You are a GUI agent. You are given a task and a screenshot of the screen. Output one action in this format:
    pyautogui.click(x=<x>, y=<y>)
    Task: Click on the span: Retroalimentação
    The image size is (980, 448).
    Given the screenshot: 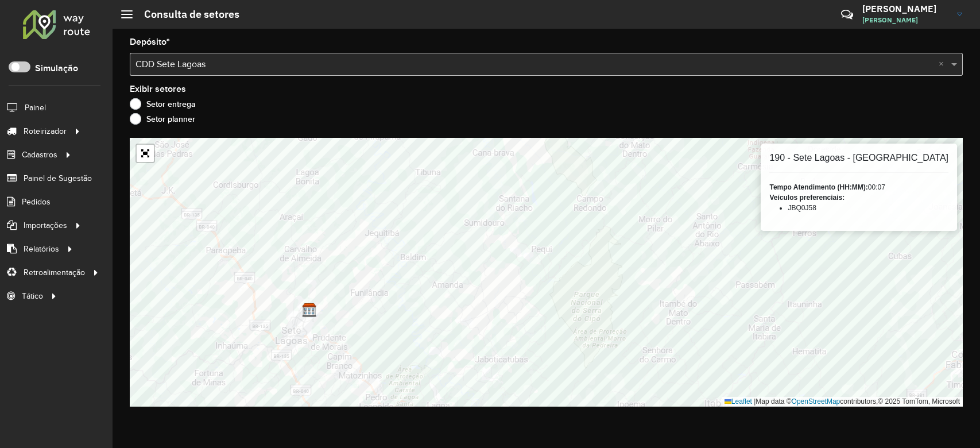 What is the action you would take?
    pyautogui.click(x=54, y=272)
    